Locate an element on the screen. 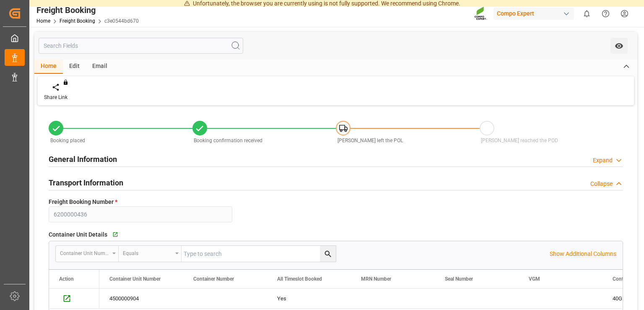  span: MRN Number is located at coordinates (376, 279).